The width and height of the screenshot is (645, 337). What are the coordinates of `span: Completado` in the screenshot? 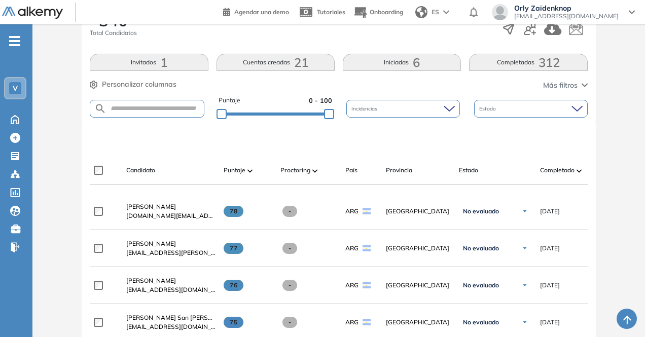 It's located at (557, 170).